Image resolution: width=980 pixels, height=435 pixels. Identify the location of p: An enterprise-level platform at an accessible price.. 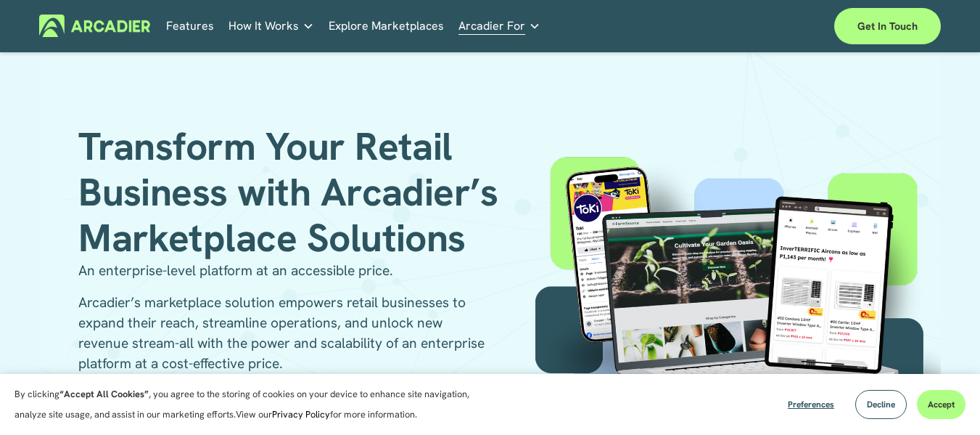
(283, 271).